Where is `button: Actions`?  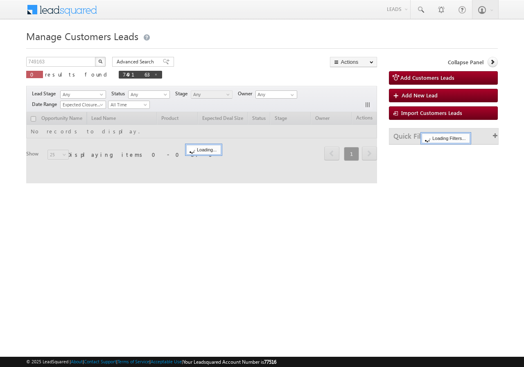
button: Actions is located at coordinates (353, 62).